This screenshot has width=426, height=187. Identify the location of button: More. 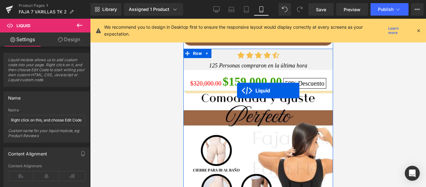
(417, 9).